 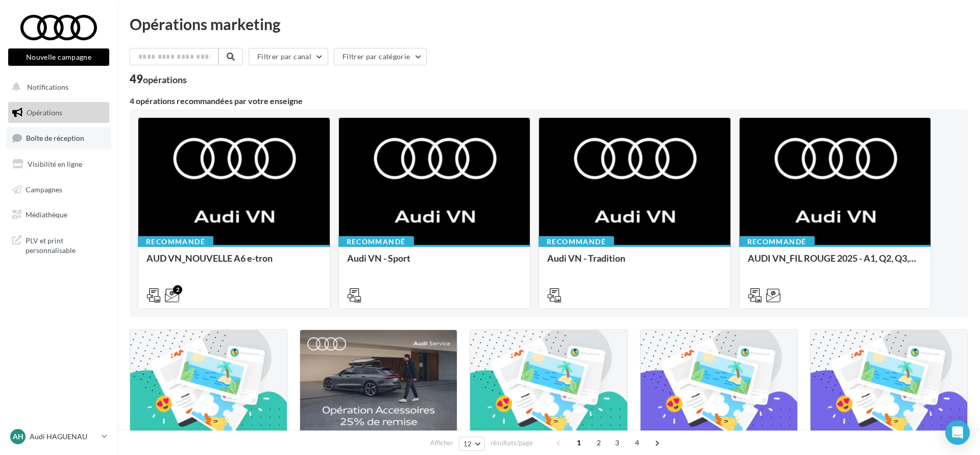 What do you see at coordinates (44, 188) in the screenshot?
I see `span: Campagnes` at bounding box center [44, 188].